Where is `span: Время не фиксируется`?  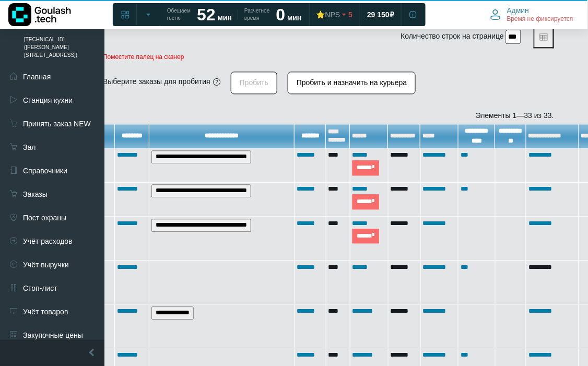 span: Время не фиксируется is located at coordinates (540, 20).